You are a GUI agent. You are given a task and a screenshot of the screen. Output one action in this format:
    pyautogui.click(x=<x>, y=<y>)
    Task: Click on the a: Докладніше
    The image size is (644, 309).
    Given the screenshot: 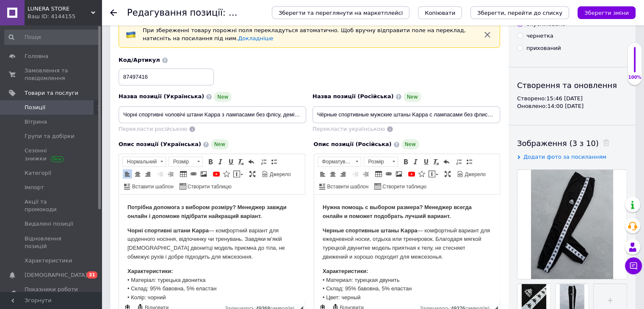 What is the action you would take?
    pyautogui.click(x=255, y=38)
    